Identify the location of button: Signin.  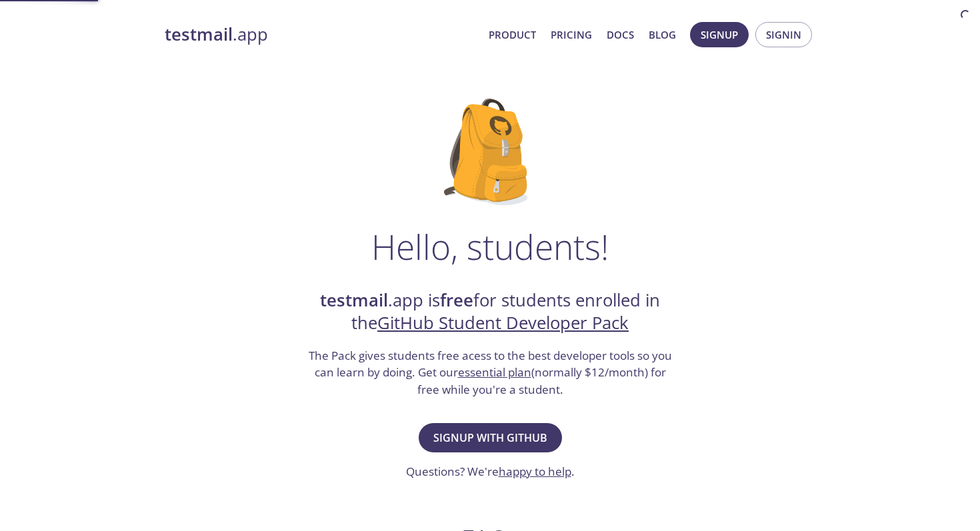
(783, 35).